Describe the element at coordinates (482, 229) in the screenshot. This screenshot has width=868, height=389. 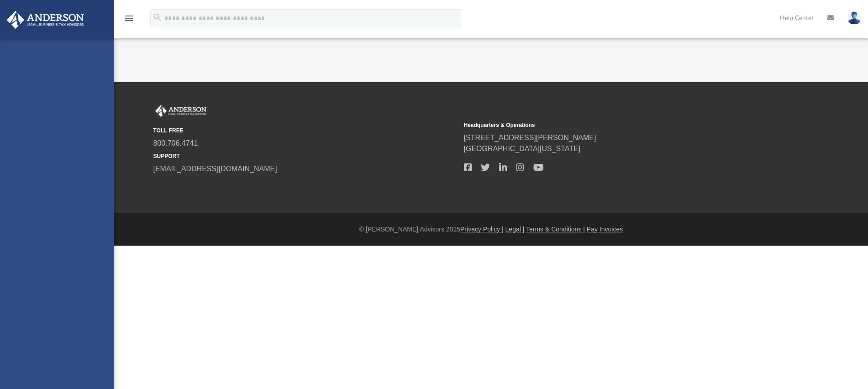
I see `a: Privacy Policy |` at that location.